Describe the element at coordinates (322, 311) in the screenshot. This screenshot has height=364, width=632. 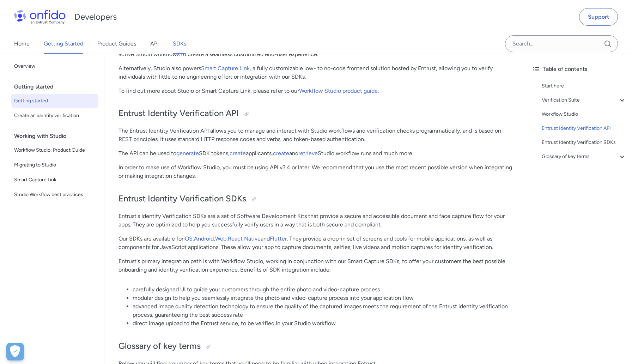
I see `li: advanced image quality detection technology to ensure the quality of the captured images meets th...` at that location.